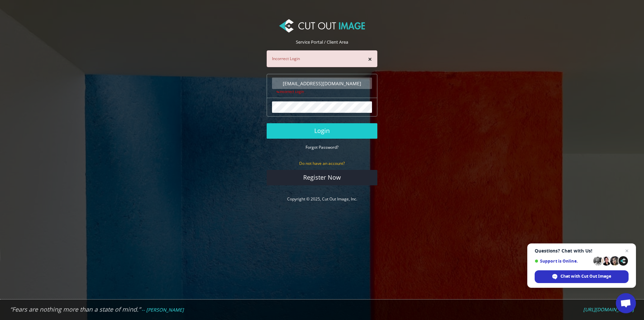  What do you see at coordinates (322, 163) in the screenshot?
I see `small: Do not have an account?` at bounding box center [322, 163].